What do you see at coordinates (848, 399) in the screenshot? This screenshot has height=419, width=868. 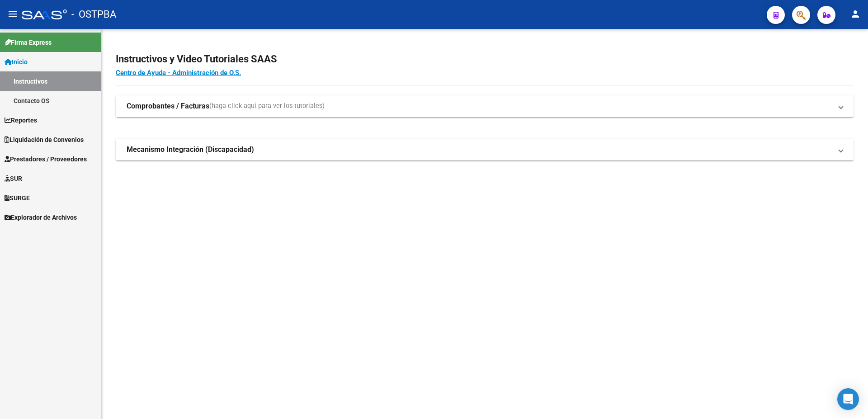 I see `div: Open Intercom Messenger` at bounding box center [848, 399].